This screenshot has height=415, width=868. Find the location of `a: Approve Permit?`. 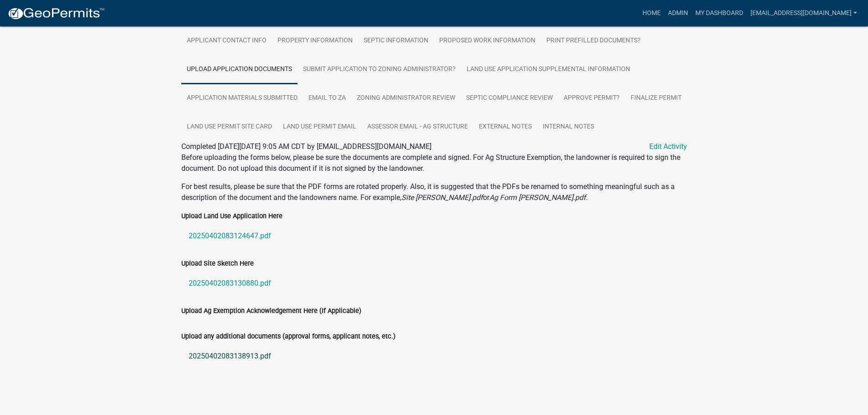

a: Approve Permit? is located at coordinates (591, 99).